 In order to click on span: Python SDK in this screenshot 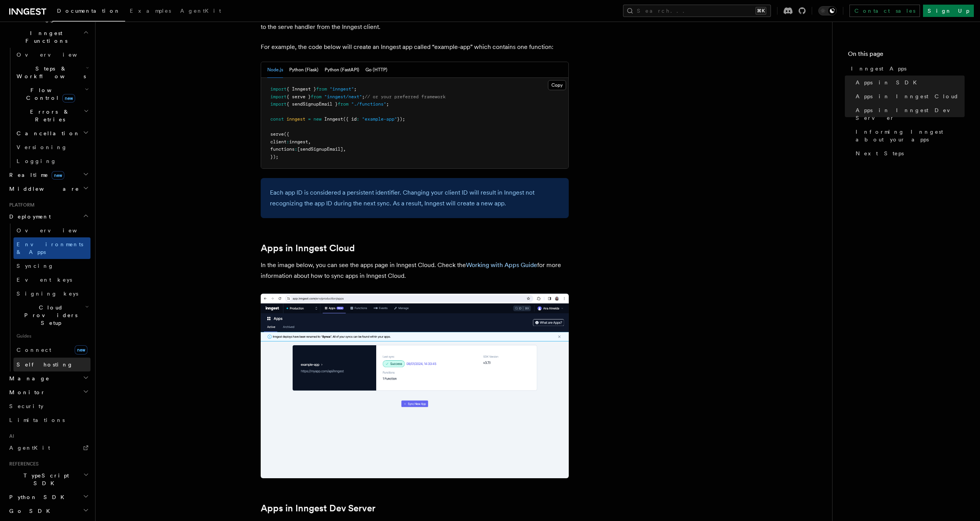, I will do `click(37, 498)`.